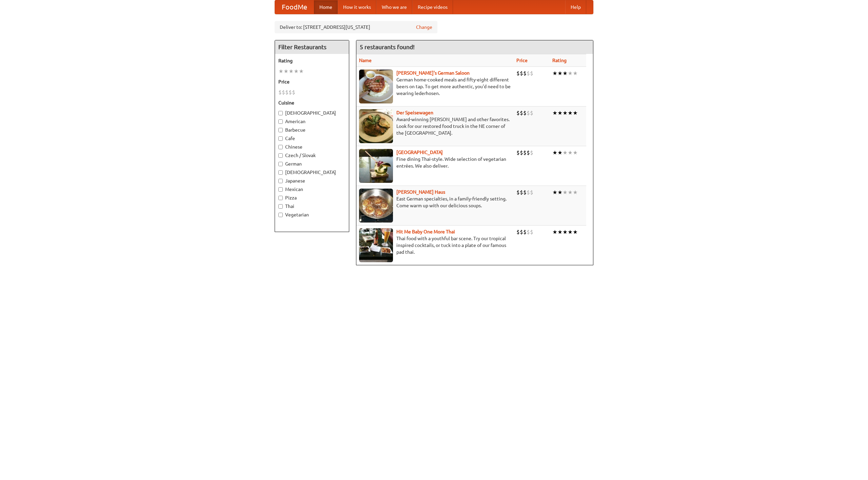 The image size is (868, 480). I want to click on a: Recipe videos, so click(433, 7).